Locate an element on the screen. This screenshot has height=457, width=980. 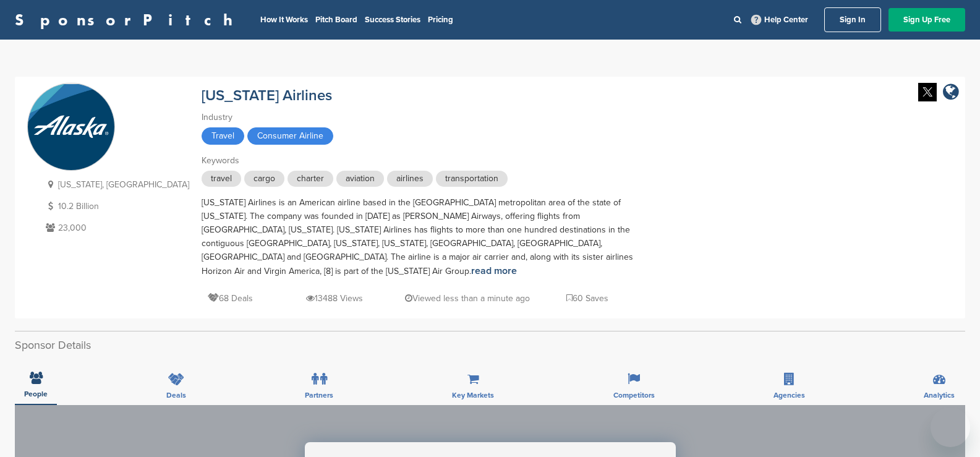
span: People is located at coordinates (36, 394).